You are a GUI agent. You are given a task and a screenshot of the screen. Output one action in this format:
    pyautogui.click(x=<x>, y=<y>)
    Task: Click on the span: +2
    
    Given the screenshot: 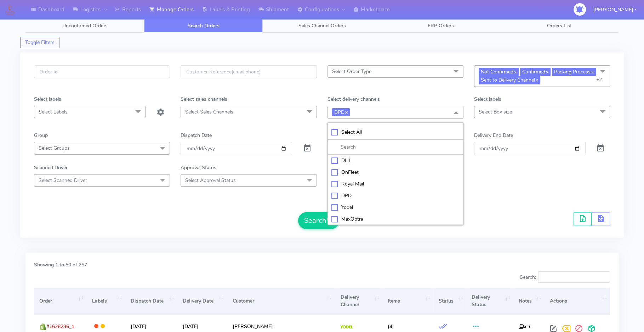 What is the action you would take?
    pyautogui.click(x=600, y=80)
    